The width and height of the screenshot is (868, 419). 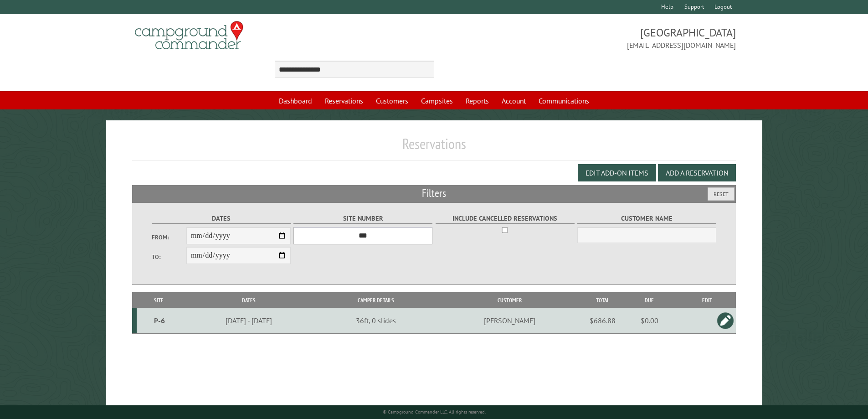 What do you see at coordinates (563, 101) in the screenshot?
I see `a: Communications` at bounding box center [563, 101].